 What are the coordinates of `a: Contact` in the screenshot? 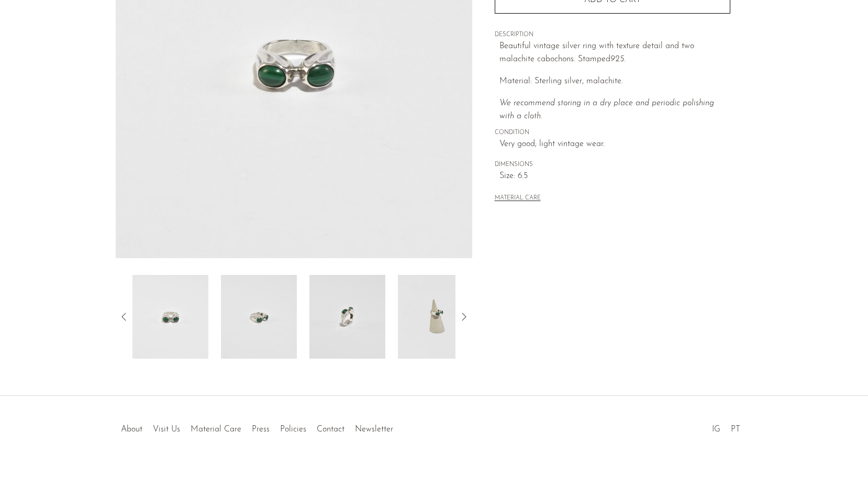 It's located at (330, 429).